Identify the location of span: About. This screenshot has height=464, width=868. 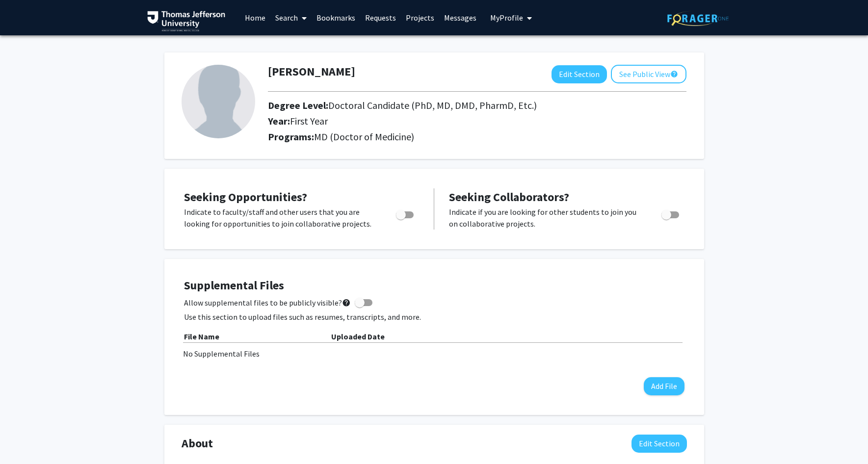
(198, 443).